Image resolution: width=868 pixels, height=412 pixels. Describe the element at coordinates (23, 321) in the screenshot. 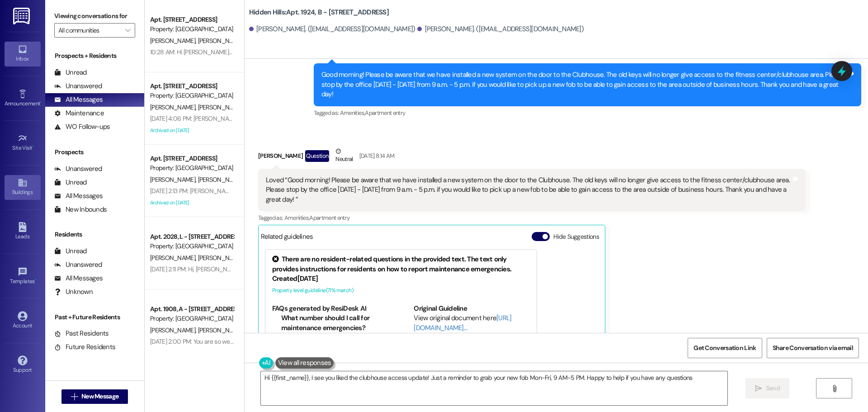

I see `a: Account` at that location.